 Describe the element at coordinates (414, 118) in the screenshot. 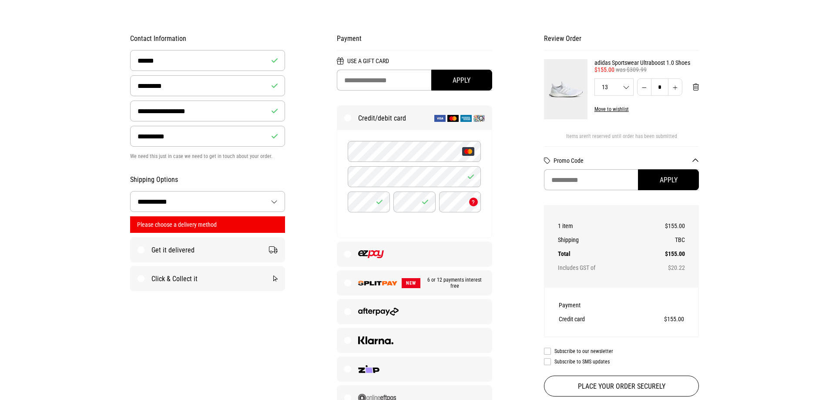

I see `label: Credit/debit card` at that location.